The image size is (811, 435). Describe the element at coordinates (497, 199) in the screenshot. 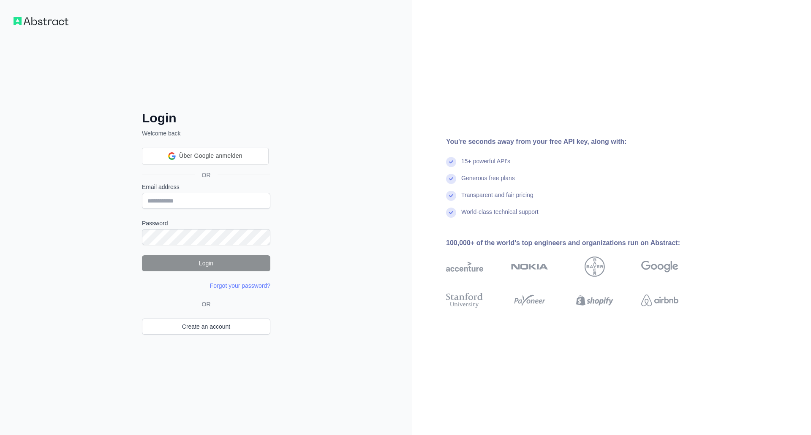

I see `div: Transparent and fair pricing` at that location.